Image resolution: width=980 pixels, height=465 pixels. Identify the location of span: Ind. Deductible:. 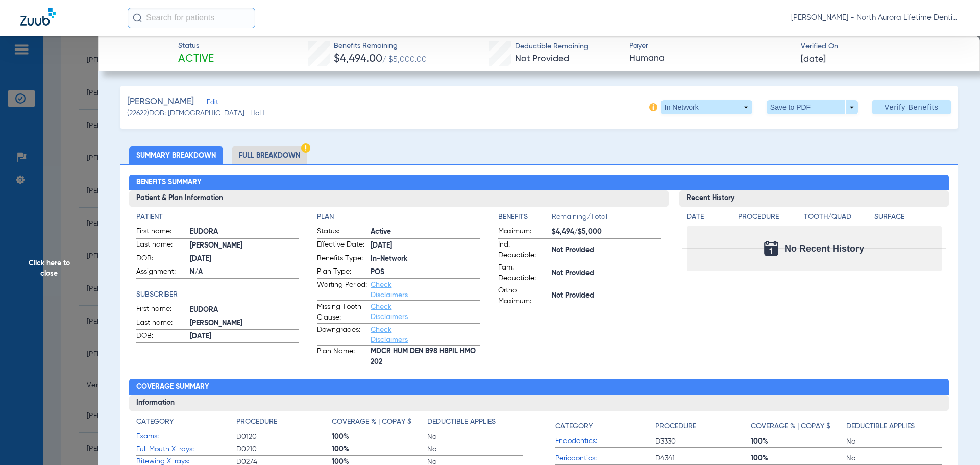
(523, 250).